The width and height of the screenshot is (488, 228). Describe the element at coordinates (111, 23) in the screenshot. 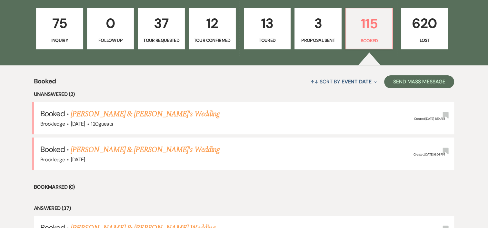

I see `p: 0` at that location.